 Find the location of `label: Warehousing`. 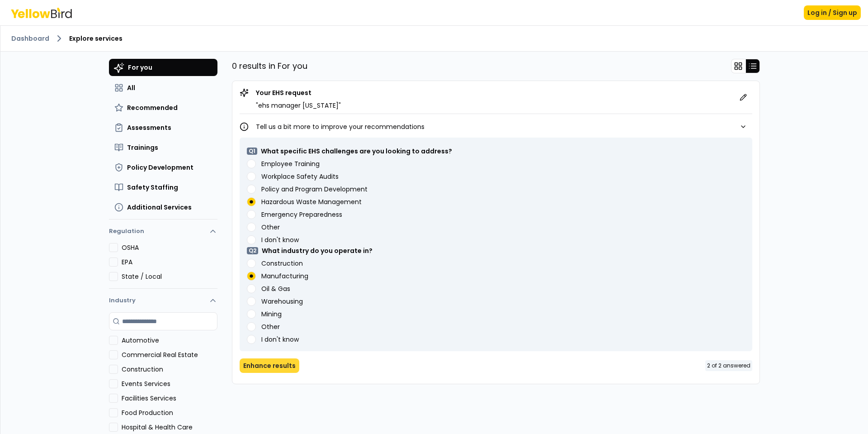

label: Warehousing is located at coordinates (282, 301).